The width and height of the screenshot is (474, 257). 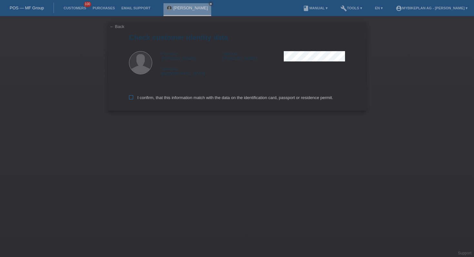 What do you see at coordinates (75, 8) in the screenshot?
I see `a: Customers` at bounding box center [75, 8].